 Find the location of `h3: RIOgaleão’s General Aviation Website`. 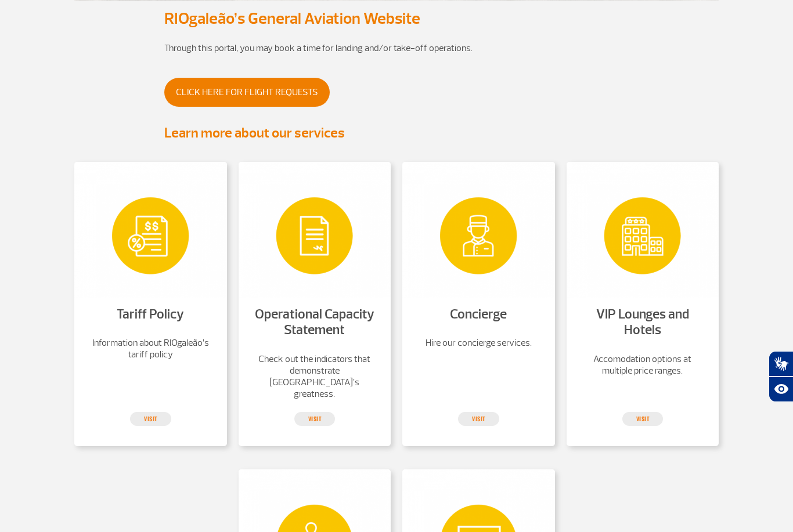

h3: RIOgaleão’s General Aviation Website is located at coordinates (396, 18).